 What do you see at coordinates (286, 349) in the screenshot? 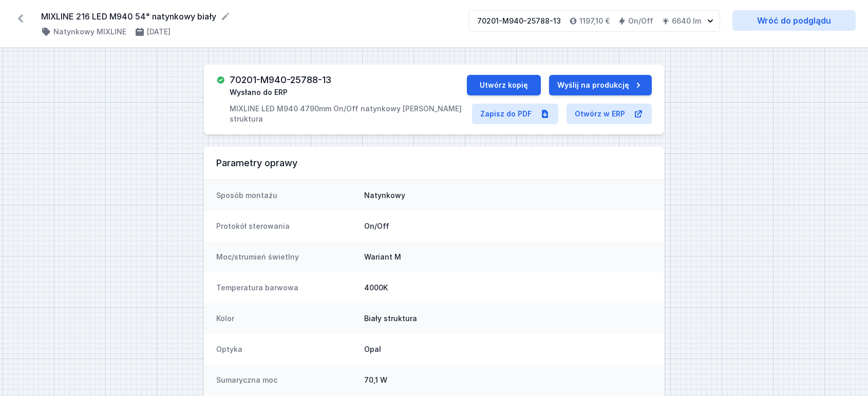
I see `dt: Optyka` at bounding box center [286, 349].